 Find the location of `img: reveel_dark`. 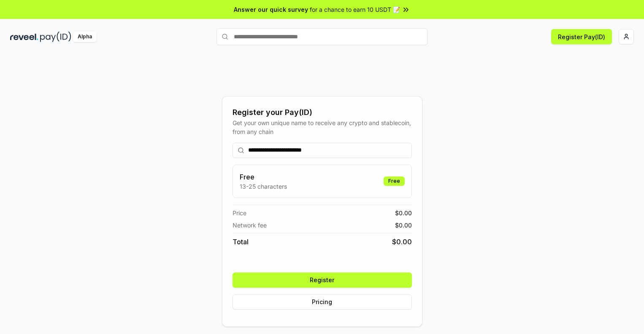

img: reveel_dark is located at coordinates (24, 37).